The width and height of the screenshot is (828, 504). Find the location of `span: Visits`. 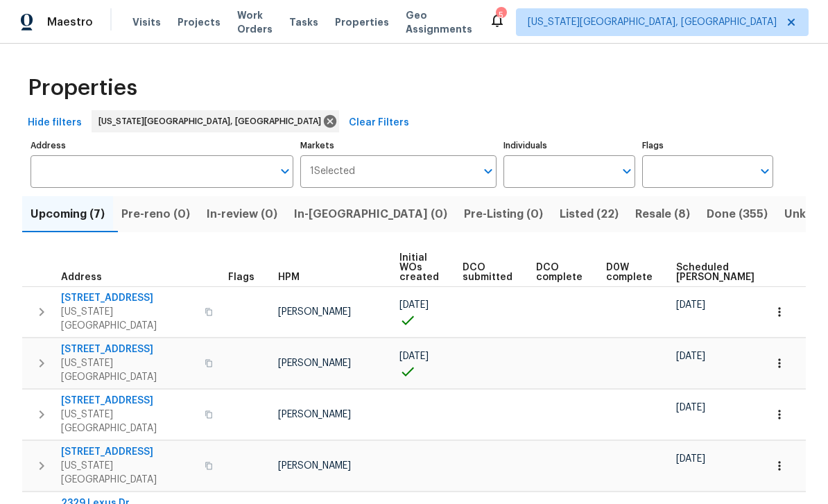

span: Visits is located at coordinates (146, 22).